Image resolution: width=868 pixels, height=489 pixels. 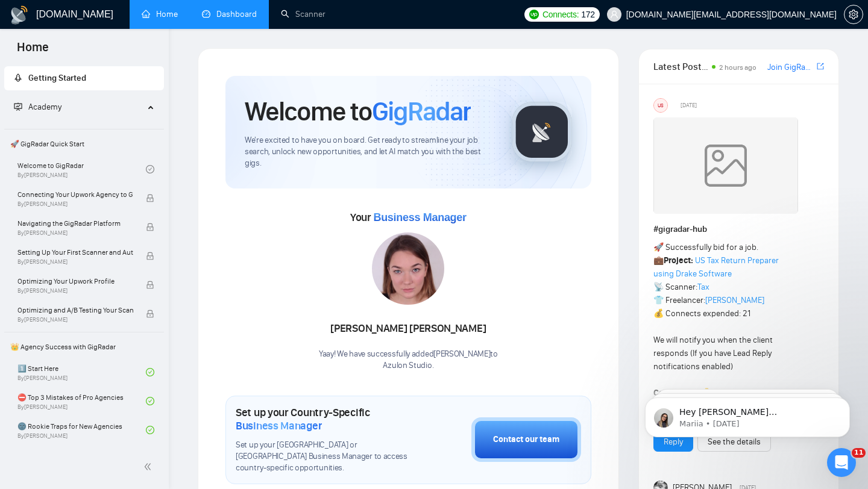 I want to click on img: 1717012175293-69.jpg, so click(x=408, y=269).